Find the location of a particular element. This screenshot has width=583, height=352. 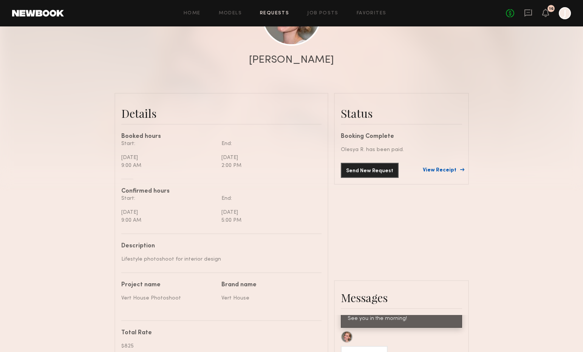

div: Messages is located at coordinates (401, 298).